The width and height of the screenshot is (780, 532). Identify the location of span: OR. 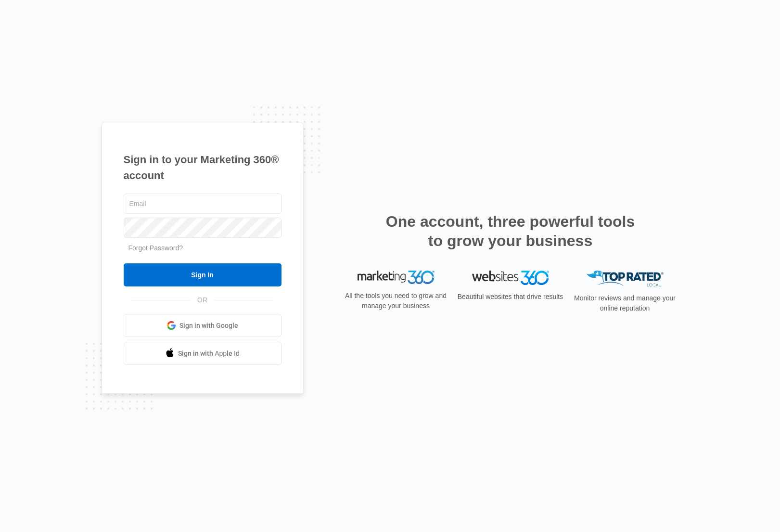
(202, 300).